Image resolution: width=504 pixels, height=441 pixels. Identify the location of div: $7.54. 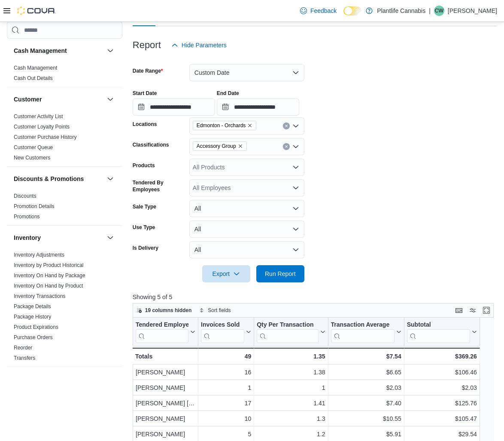
(366, 356).